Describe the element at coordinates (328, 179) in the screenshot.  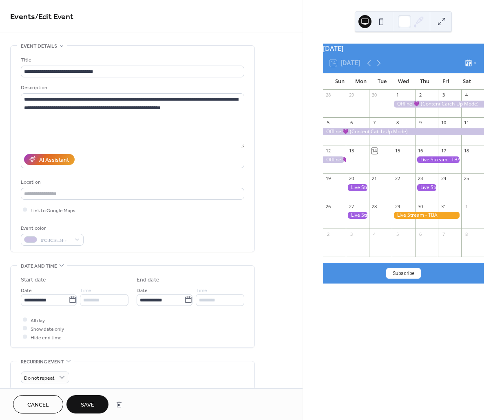
I see `div: 19` at that location.